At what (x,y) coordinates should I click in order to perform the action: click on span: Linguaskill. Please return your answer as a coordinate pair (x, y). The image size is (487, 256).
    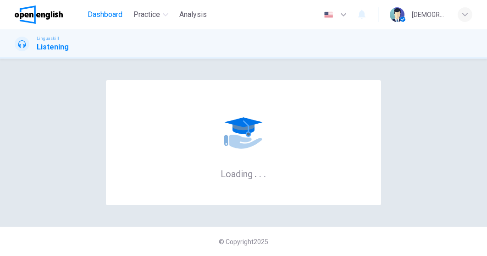
    Looking at the image, I should click on (48, 39).